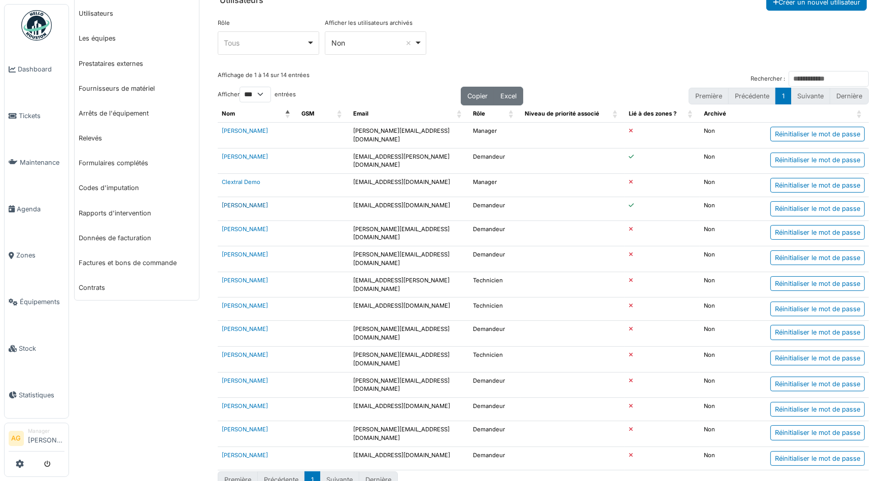 The image size is (882, 481). I want to click on span: Statistiques, so click(42, 395).